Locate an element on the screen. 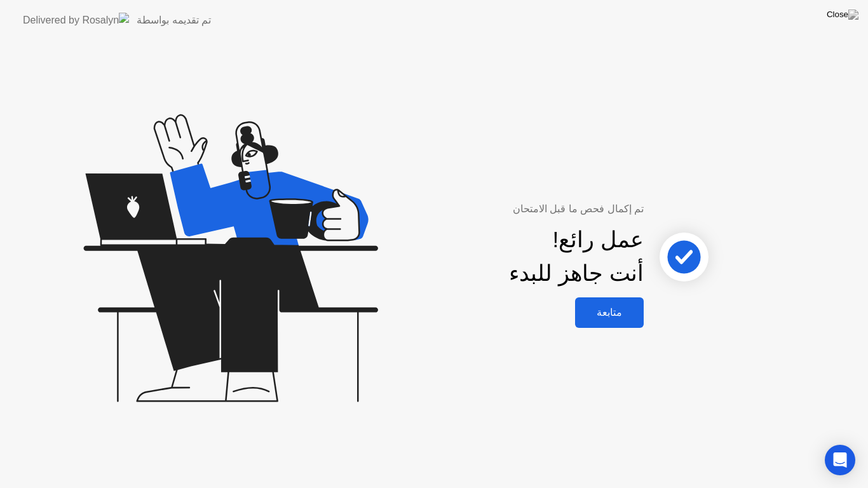  img: Close is located at coordinates (843, 15).